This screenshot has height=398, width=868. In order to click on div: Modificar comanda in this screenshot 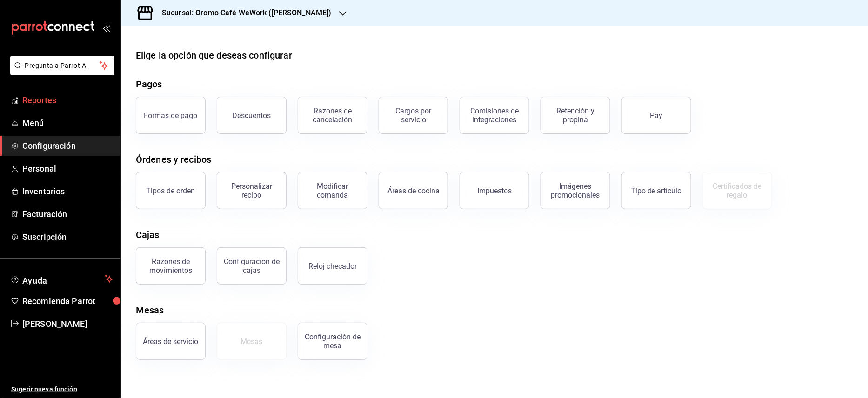, I will do `click(333, 190)`.